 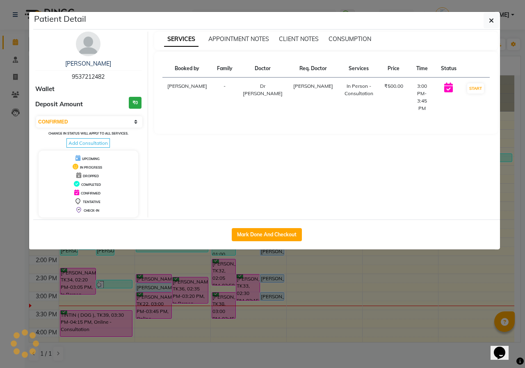 What do you see at coordinates (59, 104) in the screenshot?
I see `span: Deposit Amount` at bounding box center [59, 104].